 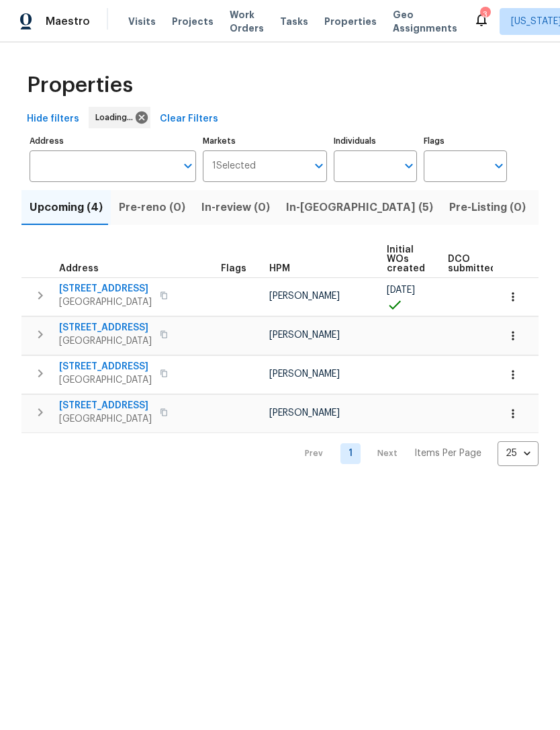 What do you see at coordinates (294, 21) in the screenshot?
I see `span: Tasks` at bounding box center [294, 21].